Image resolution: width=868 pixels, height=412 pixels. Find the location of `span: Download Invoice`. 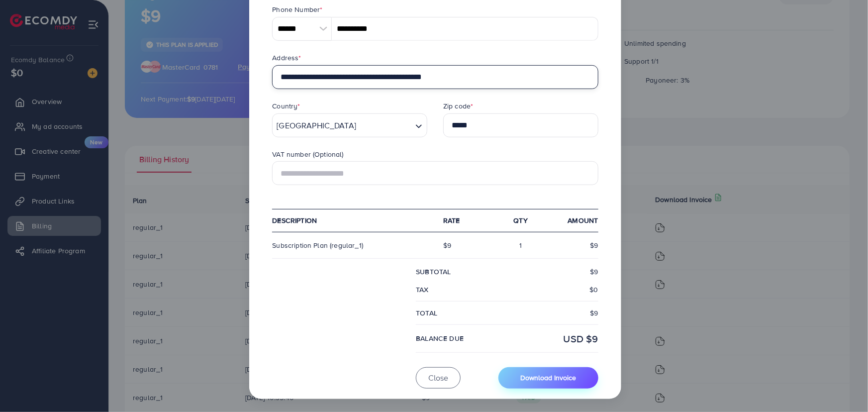

span: Download Invoice is located at coordinates (548, 378).